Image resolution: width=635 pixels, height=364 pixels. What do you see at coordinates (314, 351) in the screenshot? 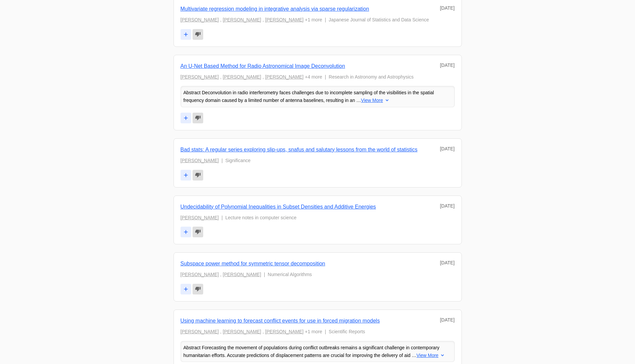
I see `span: Abstract Forecasting the movement of populations during conflict outbreaks remains a significant ...` at bounding box center [314, 351].